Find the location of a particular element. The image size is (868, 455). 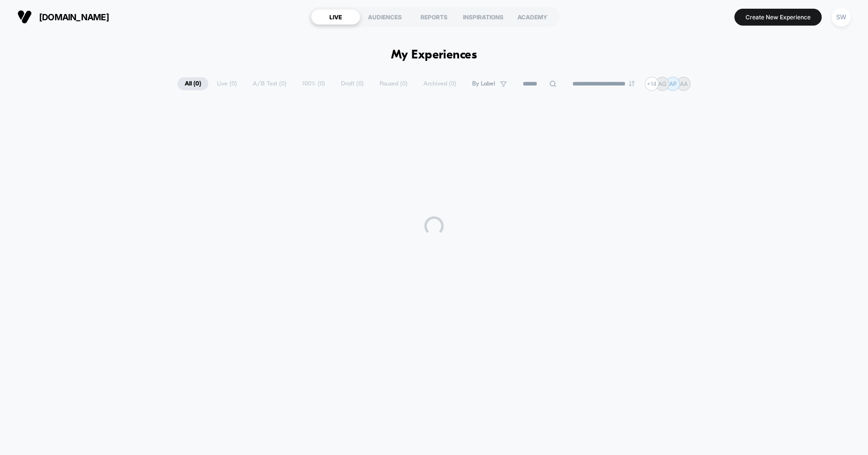

div: ACADEMY is located at coordinates (533, 17).